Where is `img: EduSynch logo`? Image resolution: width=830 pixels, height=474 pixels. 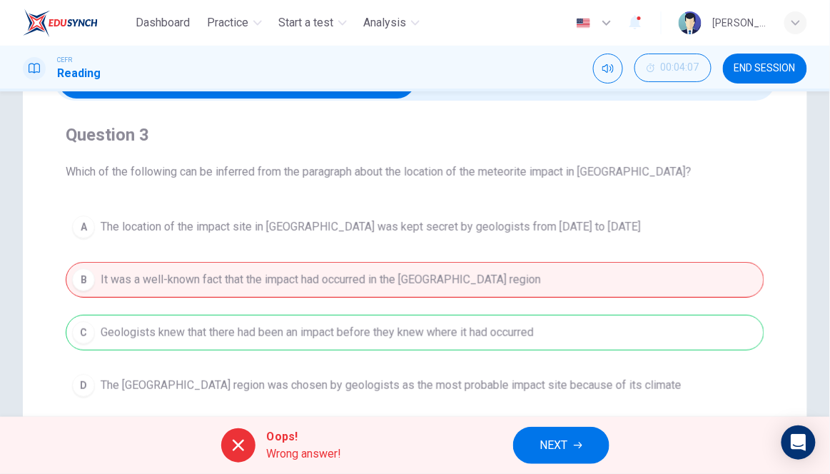
img: EduSynch logo is located at coordinates (60, 23).